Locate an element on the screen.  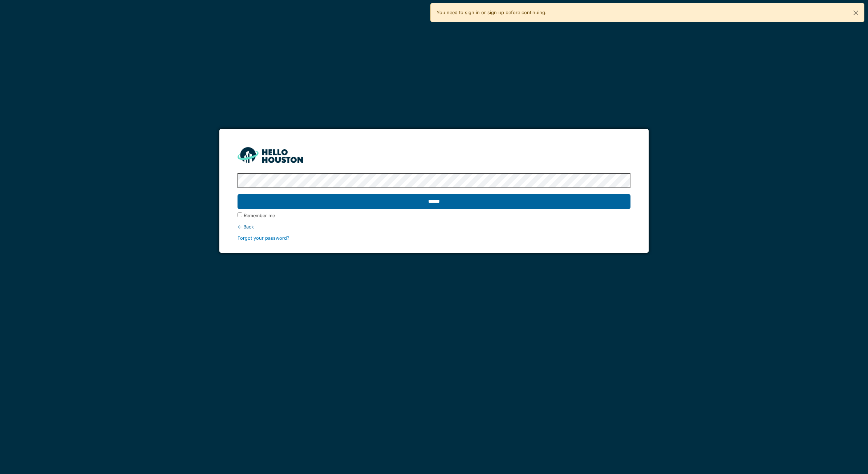
label: Remember me is located at coordinates (260, 215).